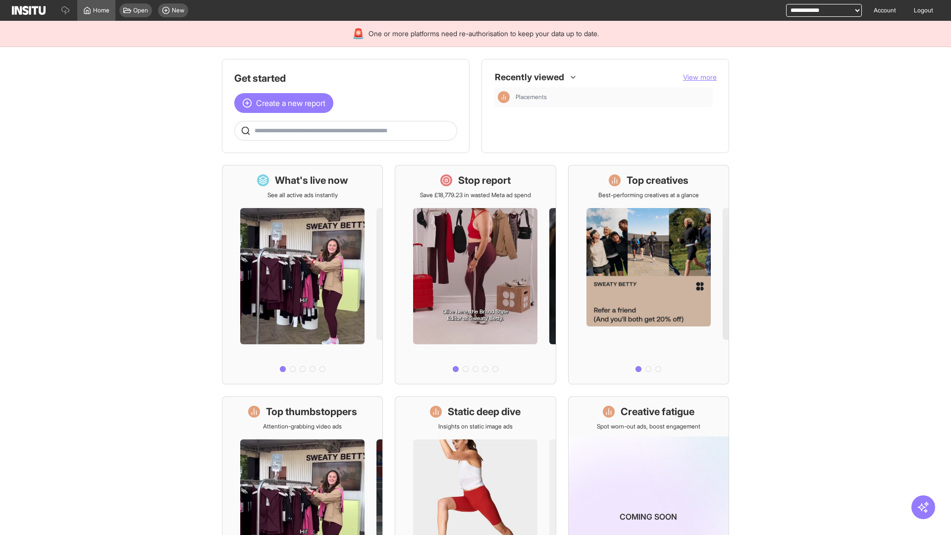 This screenshot has height=535, width=951. Describe the element at coordinates (141, 10) in the screenshot. I see `span: Open` at that location.